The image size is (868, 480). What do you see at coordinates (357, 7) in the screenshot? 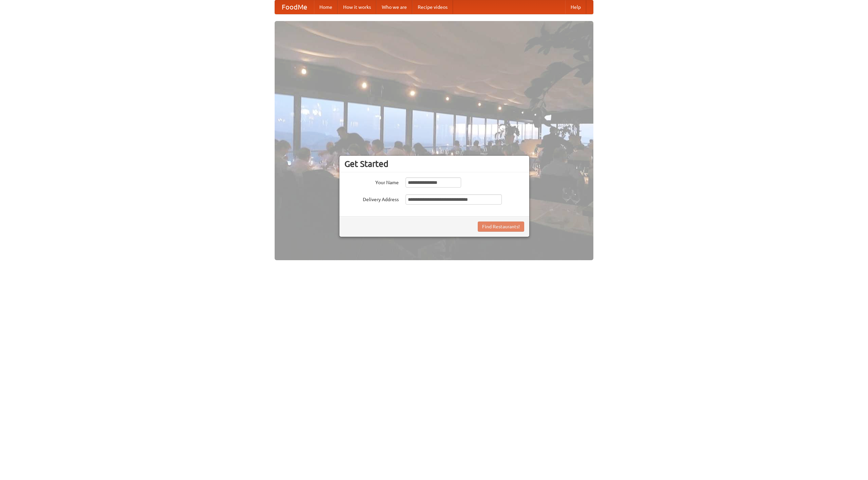
I see `a: How it works` at bounding box center [357, 7].